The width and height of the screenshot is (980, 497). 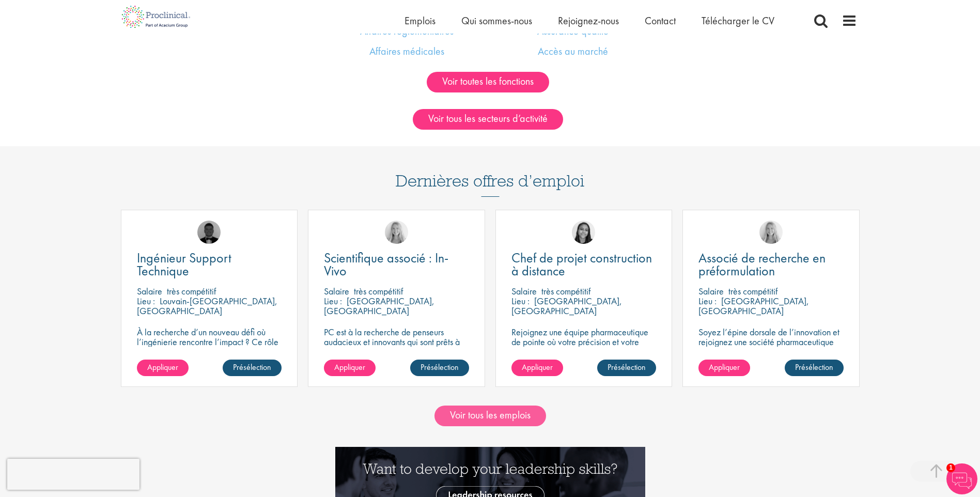 I want to click on span: 1, so click(x=950, y=468).